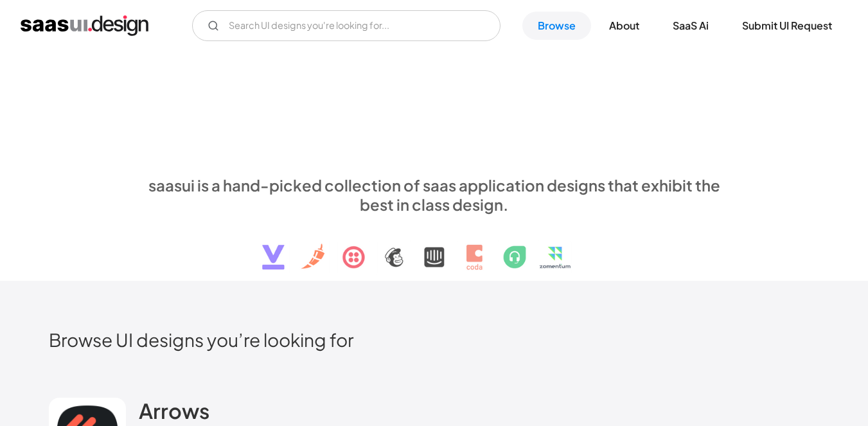 The image size is (868, 426). What do you see at coordinates (434, 248) in the screenshot?
I see `img: text, icon, saas logo` at bounding box center [434, 248].